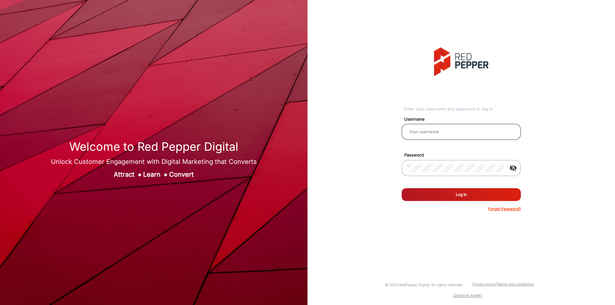 The width and height of the screenshot is (615, 305). Describe the element at coordinates (461, 195) in the screenshot. I see `button: Log In` at that location.